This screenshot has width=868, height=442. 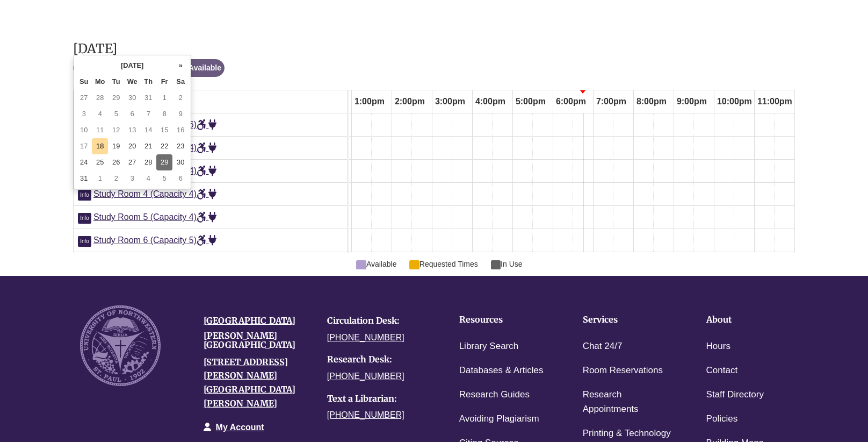 What do you see at coordinates (132, 146) in the screenshot?
I see `td: 20` at bounding box center [132, 146].